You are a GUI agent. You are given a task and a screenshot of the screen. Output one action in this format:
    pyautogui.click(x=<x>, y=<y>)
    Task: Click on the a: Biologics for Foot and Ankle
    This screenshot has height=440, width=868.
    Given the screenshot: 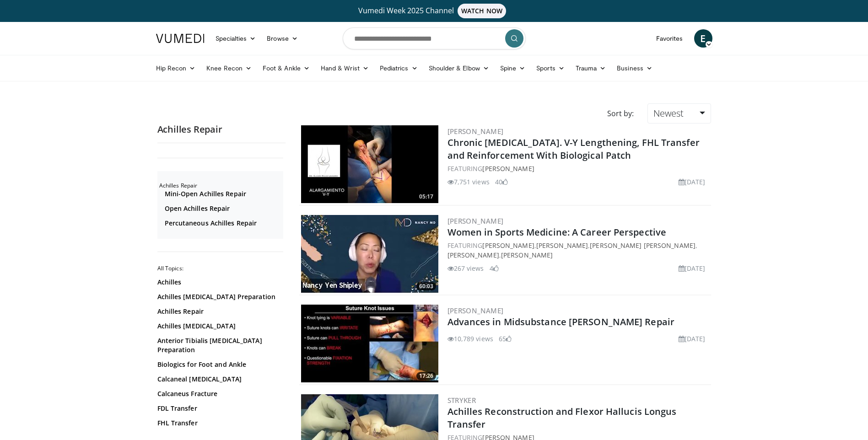 What is the action you would take?
    pyautogui.click(x=219, y=365)
    